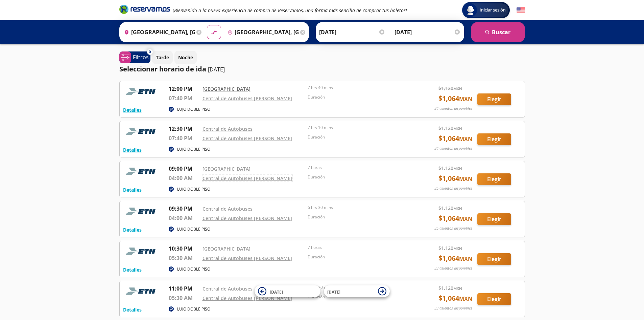 This screenshot has height=320, width=644. What do you see at coordinates (521, 10) in the screenshot?
I see `button: English` at bounding box center [521, 10].